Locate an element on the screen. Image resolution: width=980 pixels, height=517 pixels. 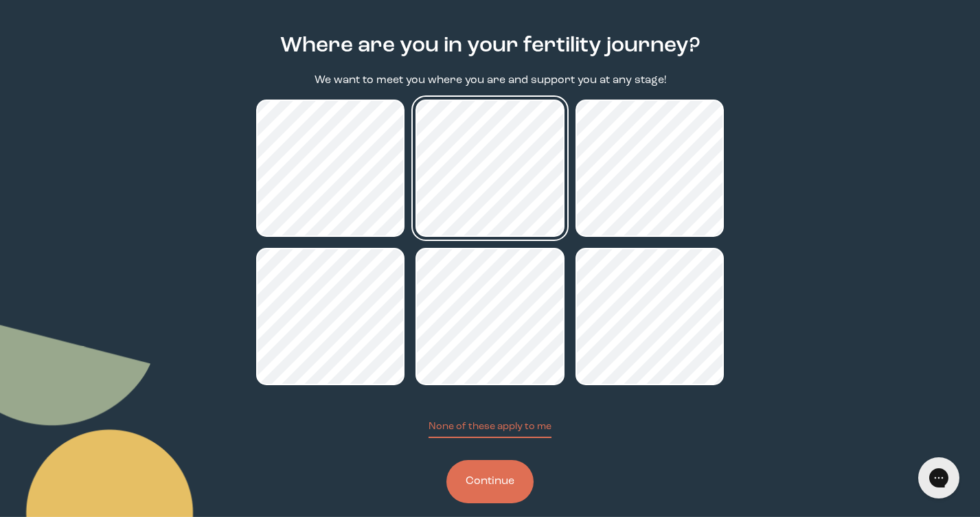
button: None of these apply to me is located at coordinates (490, 428).